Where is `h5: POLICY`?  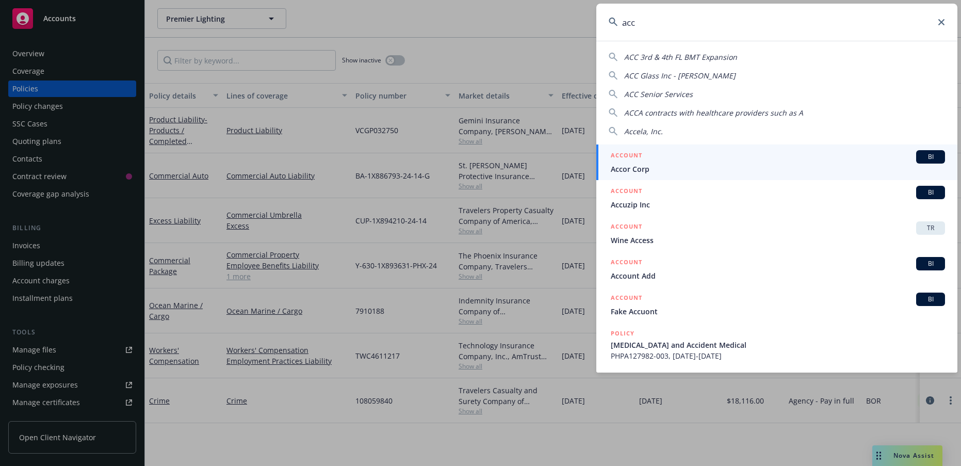 h5: POLICY is located at coordinates (623, 333).